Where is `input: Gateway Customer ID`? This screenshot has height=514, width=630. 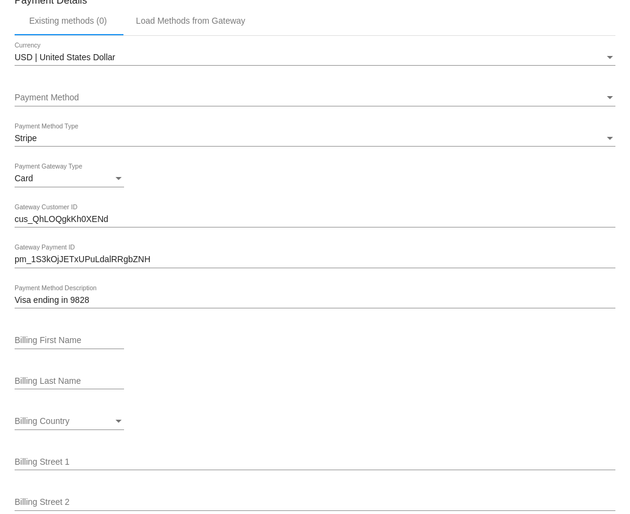 input: Gateway Customer ID is located at coordinates (315, 220).